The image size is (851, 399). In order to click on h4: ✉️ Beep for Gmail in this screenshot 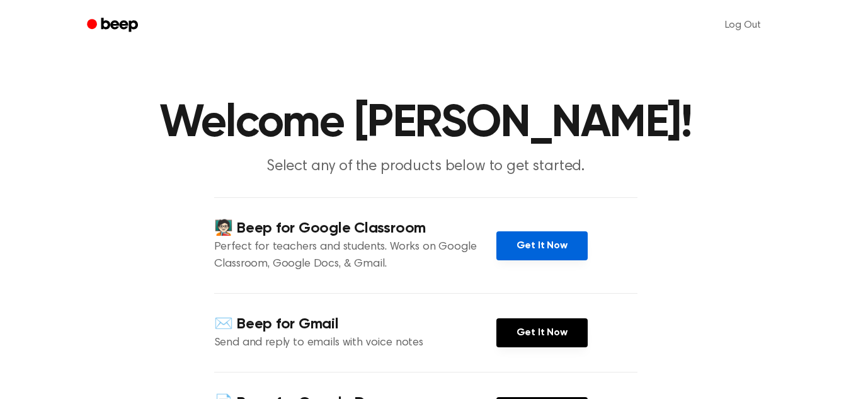, I will do `click(355, 324)`.